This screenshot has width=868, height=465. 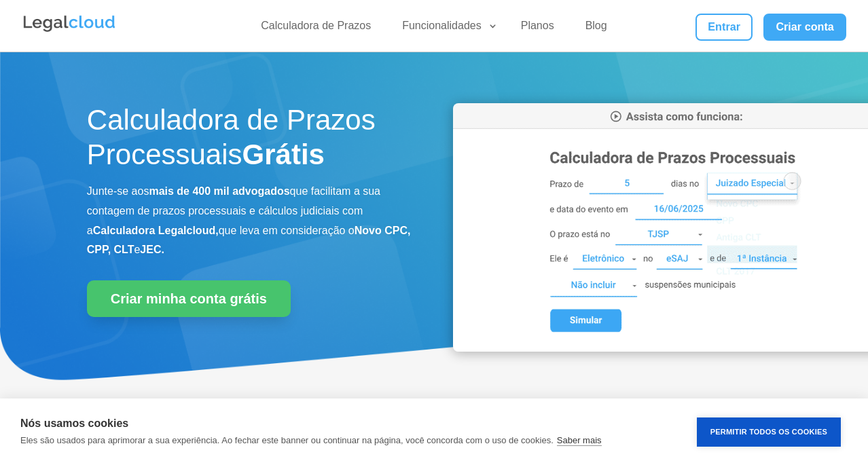 What do you see at coordinates (69, 30) in the screenshot?
I see `a: Logo da Legalcloud` at bounding box center [69, 30].